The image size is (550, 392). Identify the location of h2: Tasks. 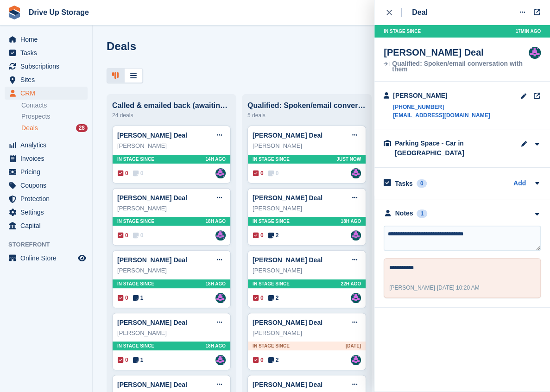
(404, 184).